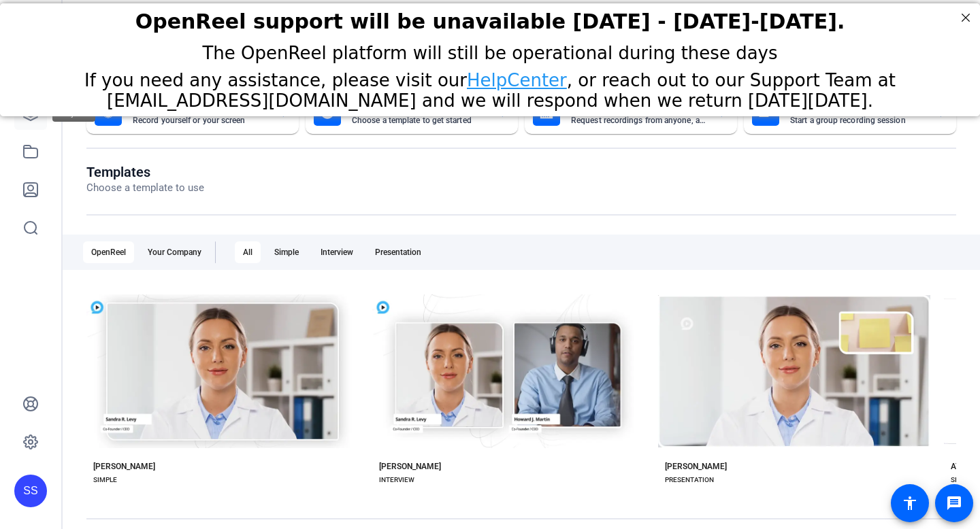 This screenshot has width=980, height=529. Describe the element at coordinates (639, 120) in the screenshot. I see `mat-card-subtitle: Request recordings from anyone, anywhere` at that location.